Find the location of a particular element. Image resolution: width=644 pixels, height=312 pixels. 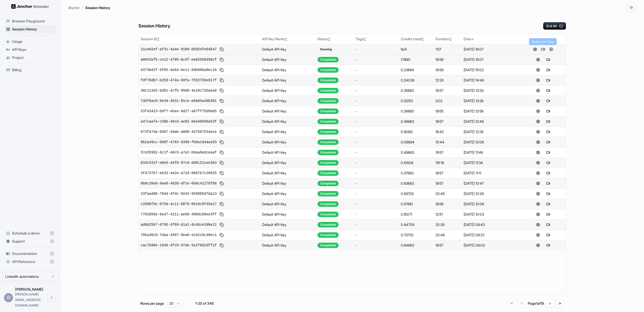

span: 76ba30c9-7daa-4997-9ea0-ecb1c8c38ec1 is located at coordinates (179, 235).